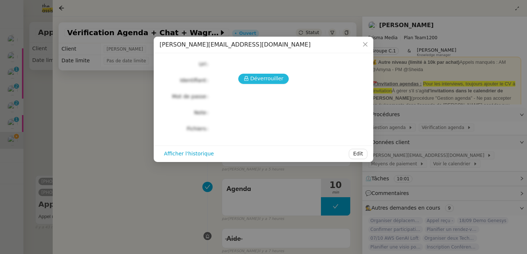 The height and width of the screenshot is (254, 527). Describe the element at coordinates (189, 153) in the screenshot. I see `span: Afficher l'historique` at that location.